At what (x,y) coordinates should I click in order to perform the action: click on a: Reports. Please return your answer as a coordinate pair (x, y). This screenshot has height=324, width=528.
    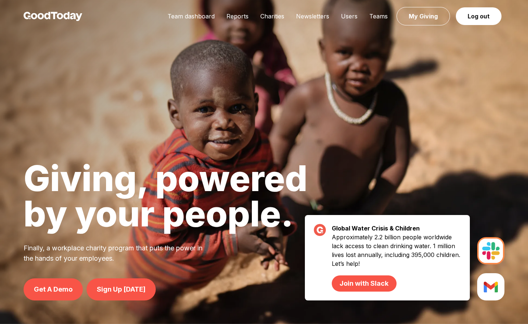
    Looking at the image, I should click on (238, 16).